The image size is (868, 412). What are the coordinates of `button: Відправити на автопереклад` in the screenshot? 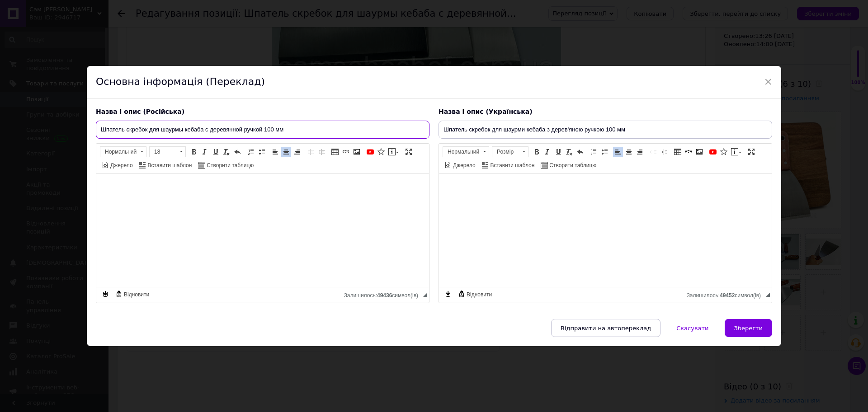 It's located at (606, 328).